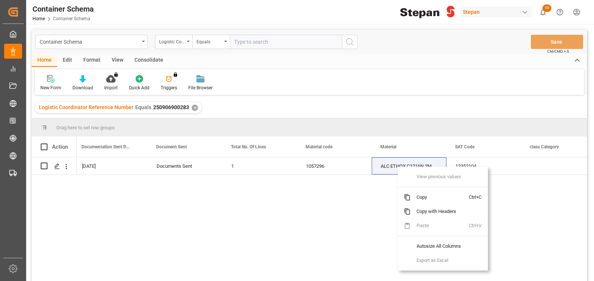  I want to click on div: Quick Add, so click(139, 88).